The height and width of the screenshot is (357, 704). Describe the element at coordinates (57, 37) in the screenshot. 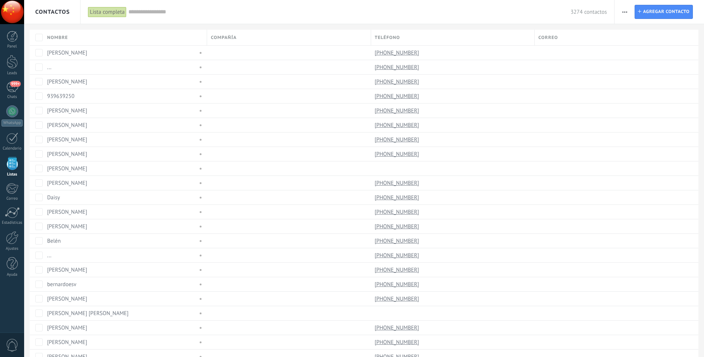

I see `span: Nombre` at that location.